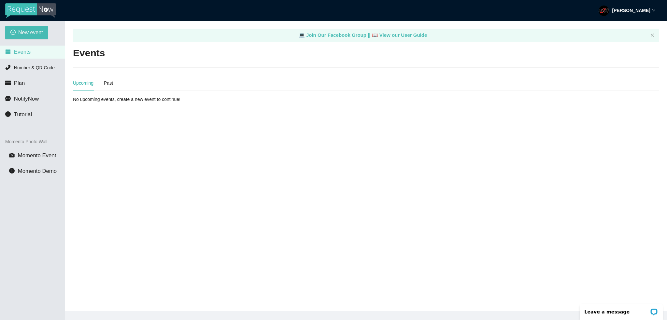 The width and height of the screenshot is (667, 320). I want to click on h2: Events, so click(89, 53).